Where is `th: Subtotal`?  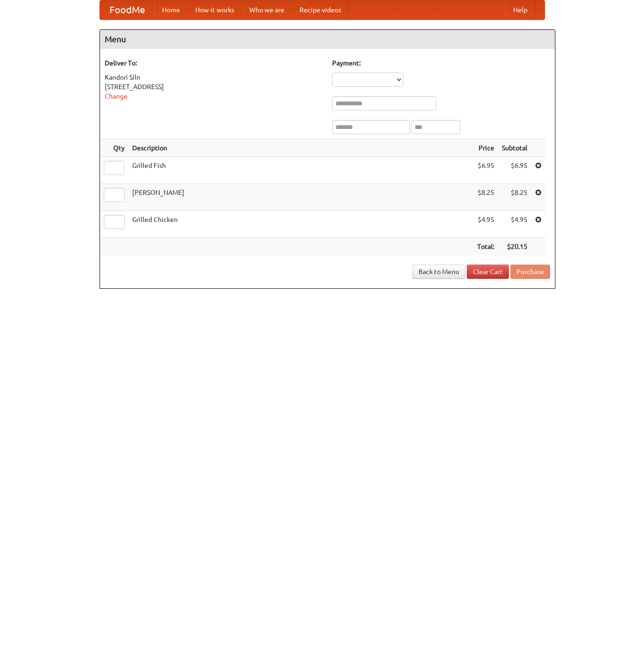
th: Subtotal is located at coordinates (515, 148).